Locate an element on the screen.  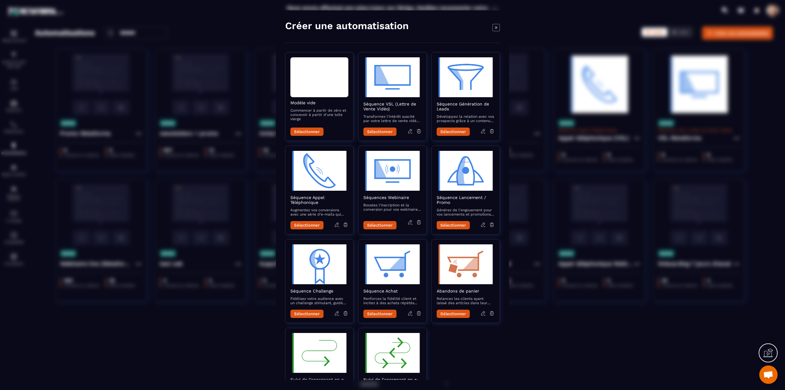
h2: Séquence Appel Téléphonique is located at coordinates (319, 200).